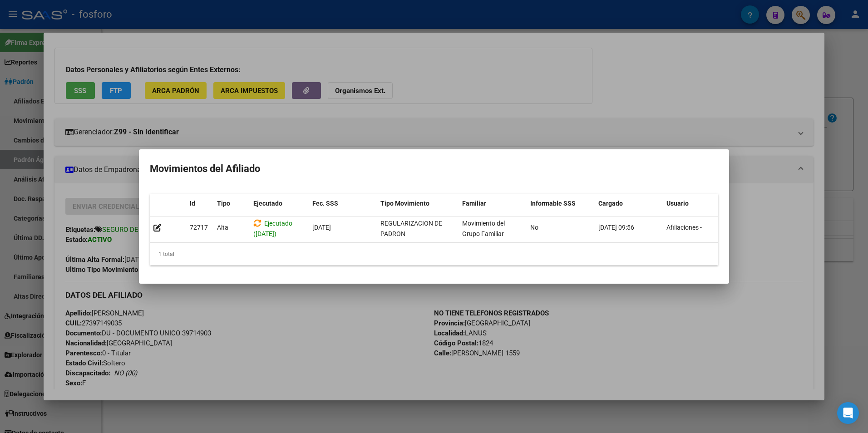 This screenshot has height=433, width=868. Describe the element at coordinates (534, 227) in the screenshot. I see `span: No` at that location.